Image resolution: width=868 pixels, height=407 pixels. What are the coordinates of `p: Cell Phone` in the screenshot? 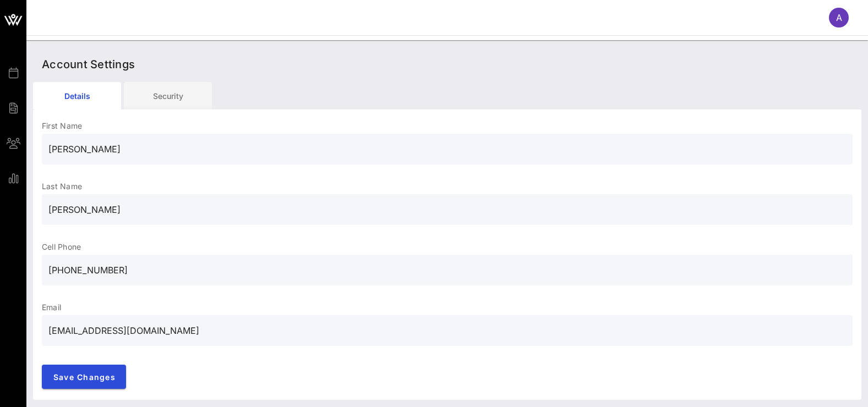 It's located at (447, 247).